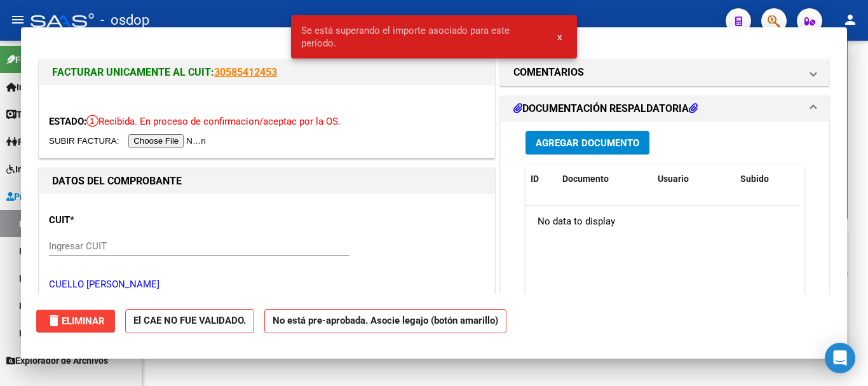  What do you see at coordinates (662, 222) in the screenshot?
I see `div: No data to display` at bounding box center [662, 222].